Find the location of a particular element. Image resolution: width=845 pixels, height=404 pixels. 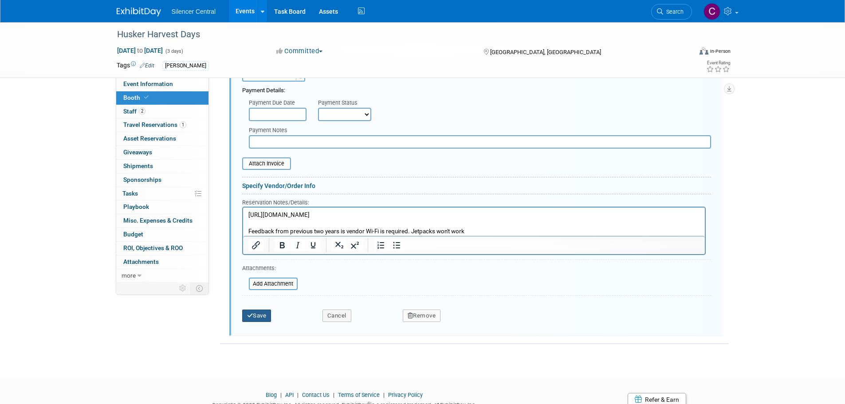

button: Cancel is located at coordinates (337, 316).